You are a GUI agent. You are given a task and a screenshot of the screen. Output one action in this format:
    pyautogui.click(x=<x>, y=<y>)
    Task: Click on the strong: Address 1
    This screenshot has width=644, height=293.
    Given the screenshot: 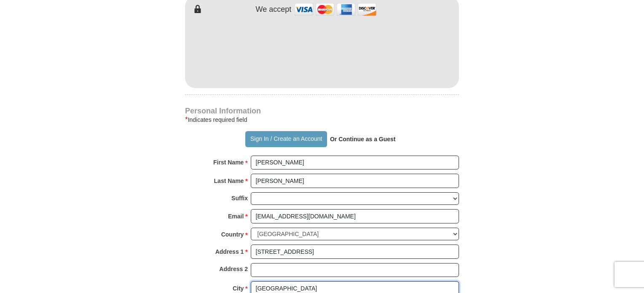 What is the action you would take?
    pyautogui.click(x=230, y=251)
    